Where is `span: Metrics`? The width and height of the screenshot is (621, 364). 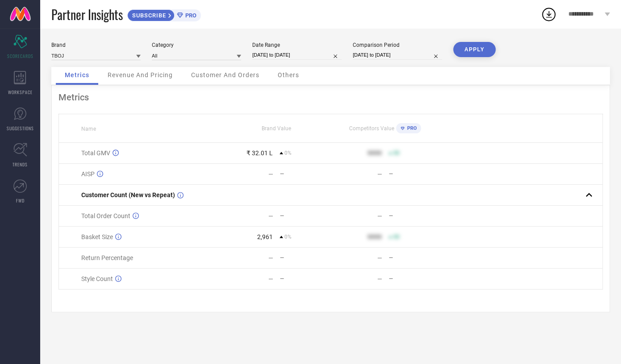
span: Metrics is located at coordinates (77, 75).